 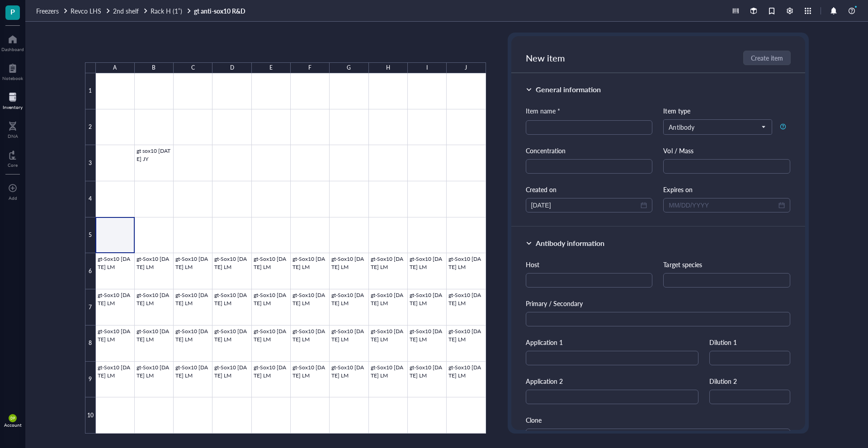 I want to click on div: Created on, so click(x=589, y=189).